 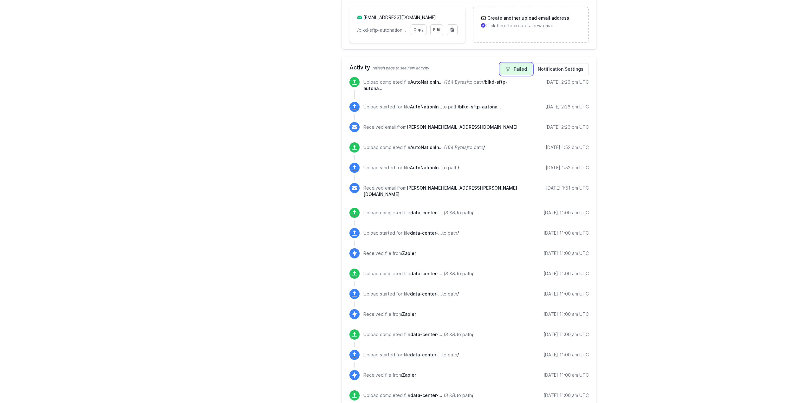 What do you see at coordinates (527, 18) in the screenshot?
I see `h3: Create another upload email address` at bounding box center [527, 18].